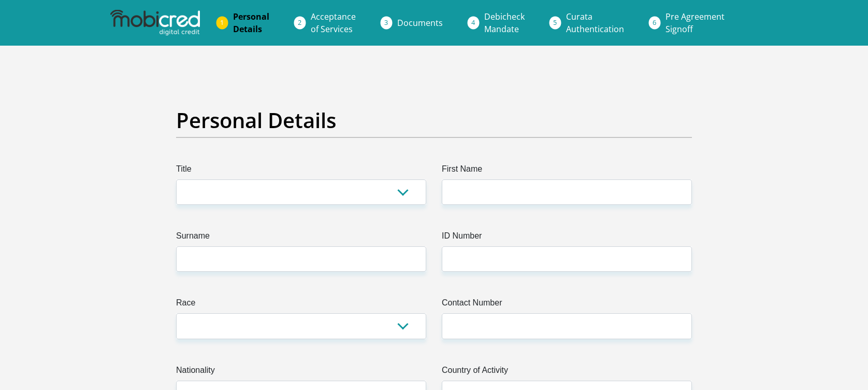 This screenshot has height=390, width=868. Describe the element at coordinates (333, 23) in the screenshot. I see `span: Acceptance of Services` at that location.